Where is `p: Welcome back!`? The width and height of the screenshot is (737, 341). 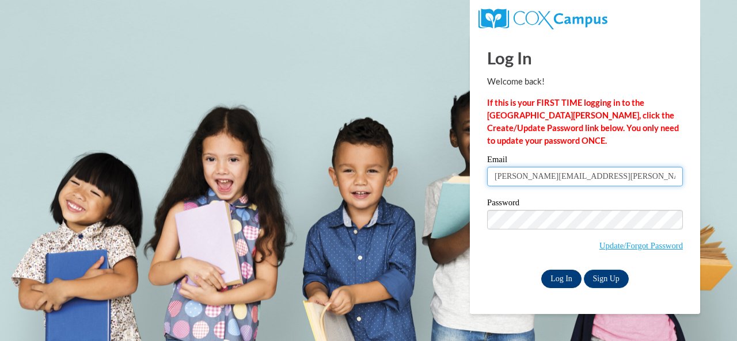
p: Welcome back! is located at coordinates (585, 82).